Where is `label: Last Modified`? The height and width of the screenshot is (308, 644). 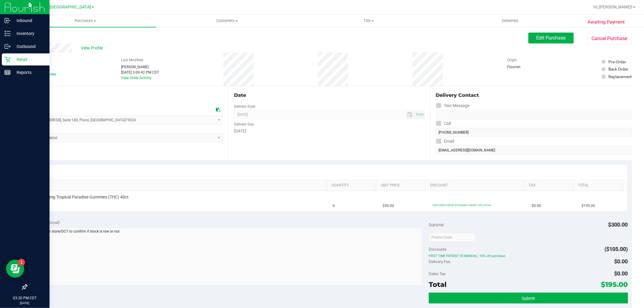
label: Last Modified is located at coordinates (132, 60).